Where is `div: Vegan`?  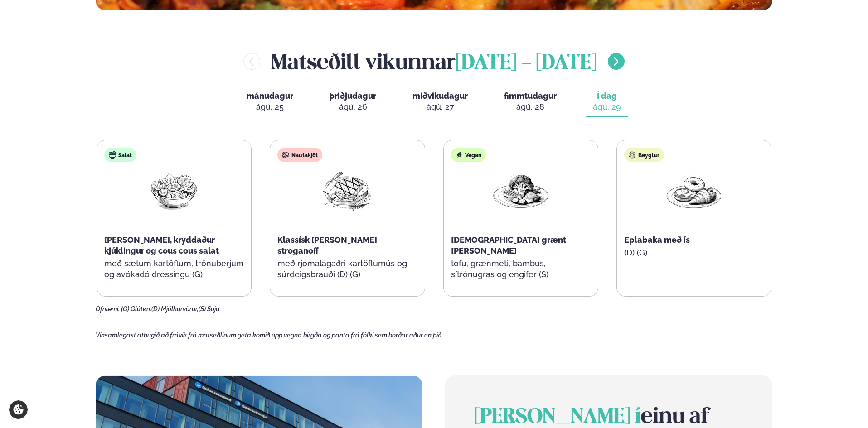 div: Vegan is located at coordinates (468, 155).